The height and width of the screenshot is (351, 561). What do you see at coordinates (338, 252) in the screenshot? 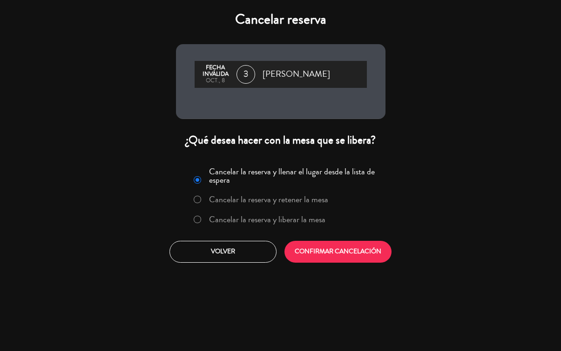
I see `button: CONFIRMAR CANCELACIÓN` at bounding box center [338, 252].